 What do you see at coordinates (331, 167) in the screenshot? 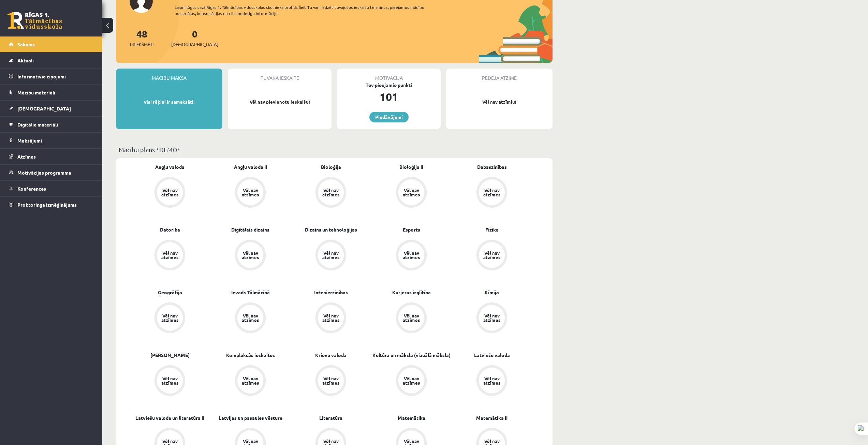
I see `a: Bioloģija` at bounding box center [331, 167].